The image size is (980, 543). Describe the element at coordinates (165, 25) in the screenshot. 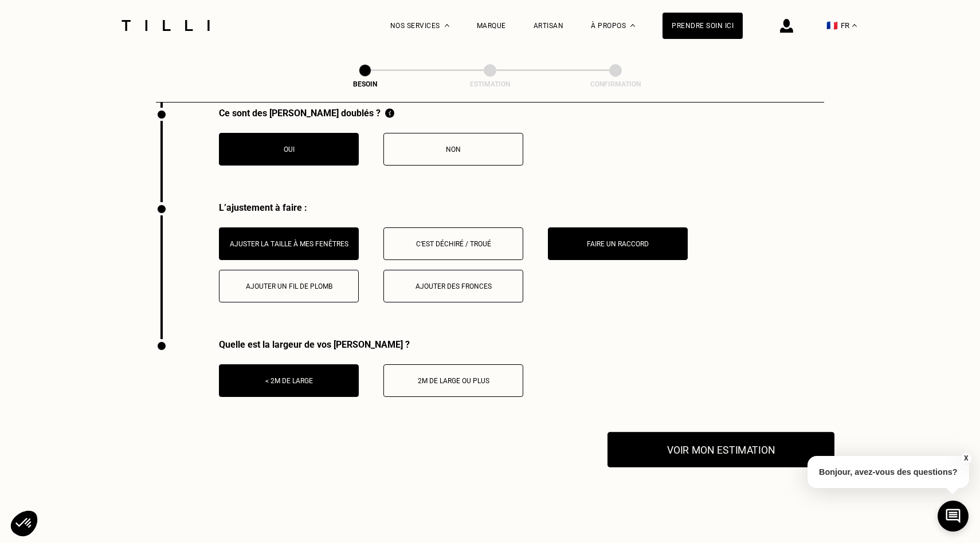

I see `img: Logo du service de couturière Tilli` at that location.